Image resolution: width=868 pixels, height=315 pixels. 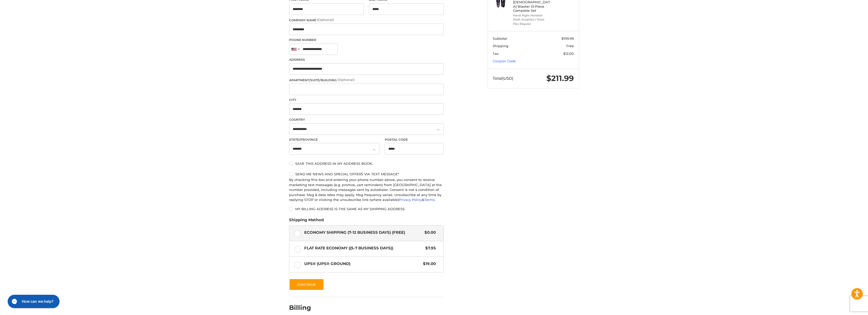 What do you see at coordinates (429, 233) in the screenshot?
I see `span: $0.00` at bounding box center [429, 233].